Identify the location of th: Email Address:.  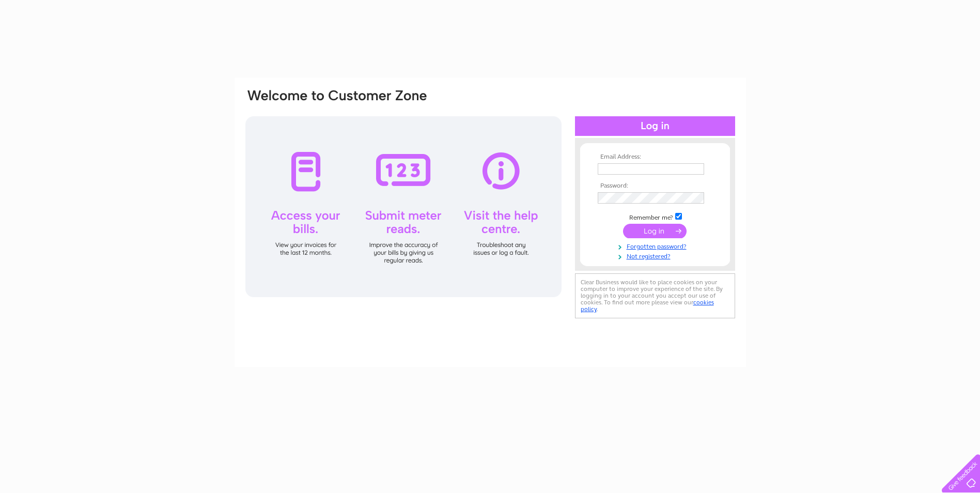
(655, 157).